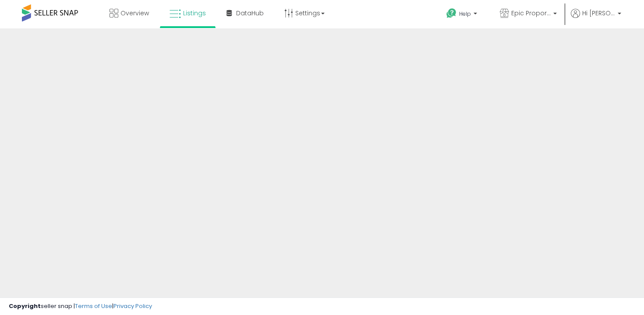 The image size is (644, 315). I want to click on div: seller snap | |, so click(80, 307).